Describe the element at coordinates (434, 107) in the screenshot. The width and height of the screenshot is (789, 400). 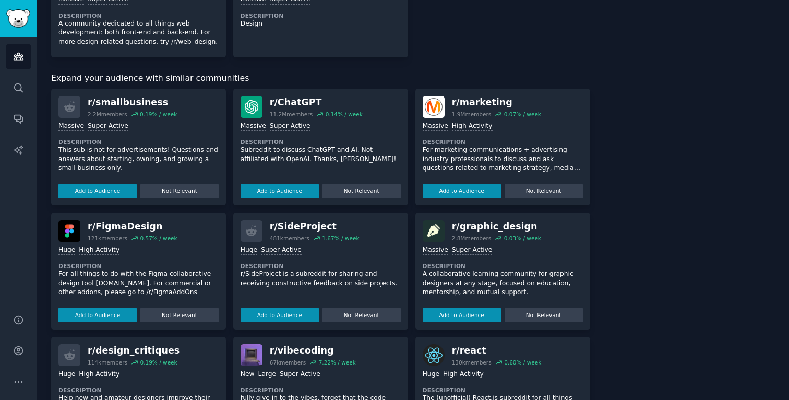
I see `img: marketing` at that location.